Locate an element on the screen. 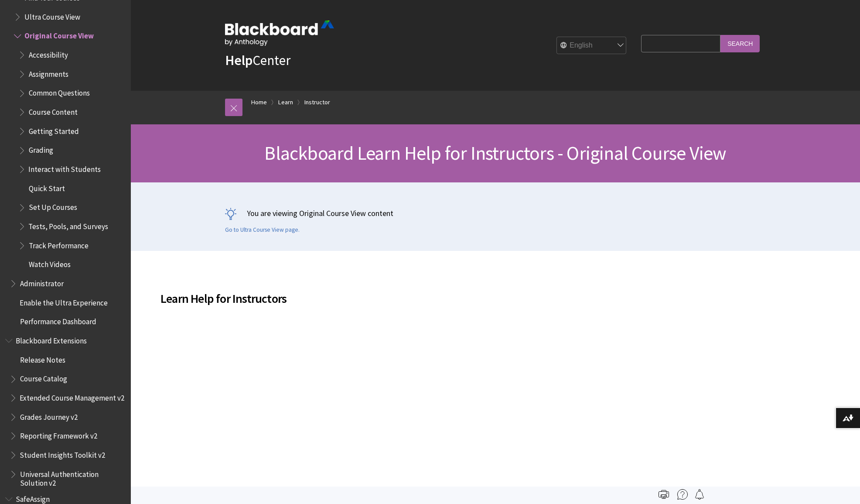 The height and width of the screenshot is (504, 860). span: SafeAssign is located at coordinates (32, 497).